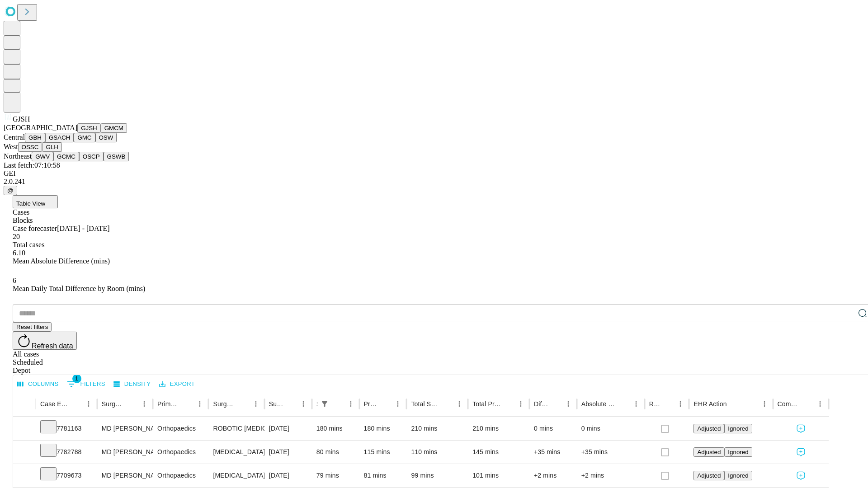  I want to click on span: Table View, so click(30, 203).